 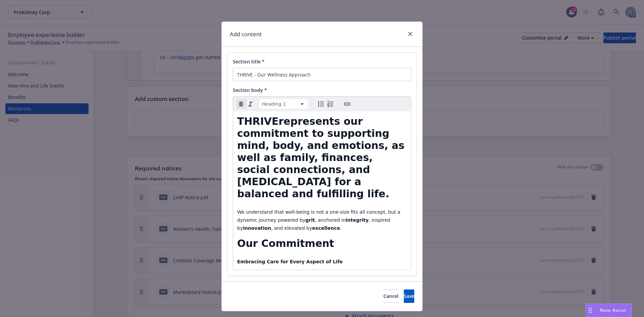 I want to click on span: Save, so click(x=408, y=295).